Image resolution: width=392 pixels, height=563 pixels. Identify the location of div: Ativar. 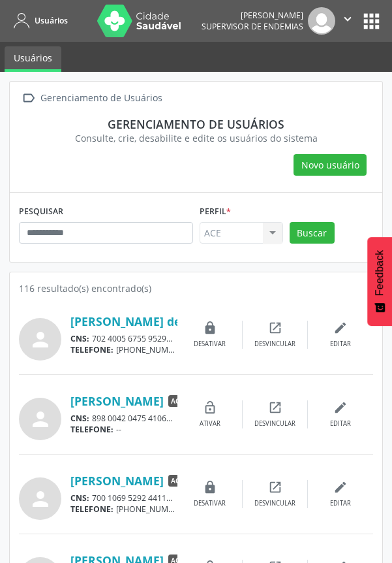
(210, 424).